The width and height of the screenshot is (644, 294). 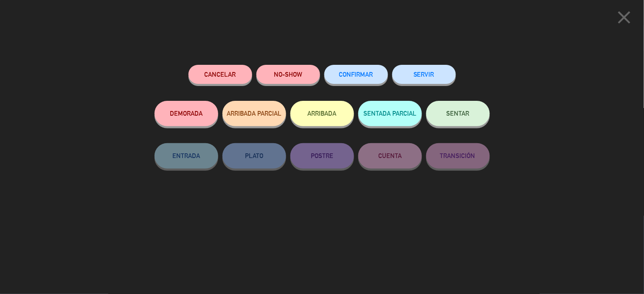 What do you see at coordinates (624, 19) in the screenshot?
I see `button: close` at bounding box center [624, 19].